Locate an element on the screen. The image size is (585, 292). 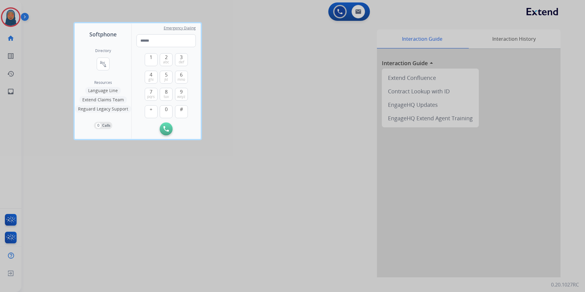
span: 2 is located at coordinates (166, 57).